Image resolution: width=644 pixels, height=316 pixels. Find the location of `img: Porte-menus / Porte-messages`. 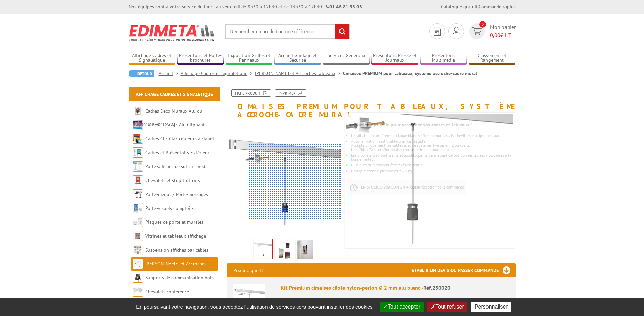

img: Porte-menus / Porte-messages is located at coordinates (138, 195).